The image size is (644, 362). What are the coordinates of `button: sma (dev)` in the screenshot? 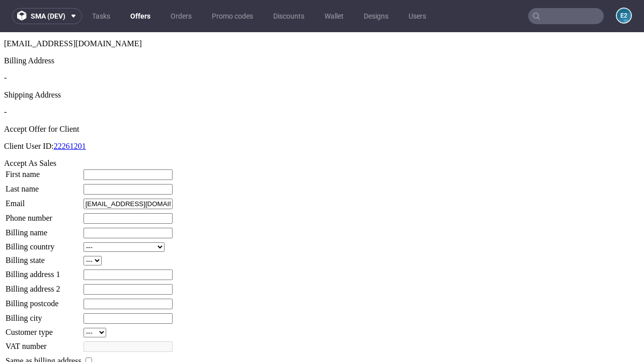 It's located at (47, 16).